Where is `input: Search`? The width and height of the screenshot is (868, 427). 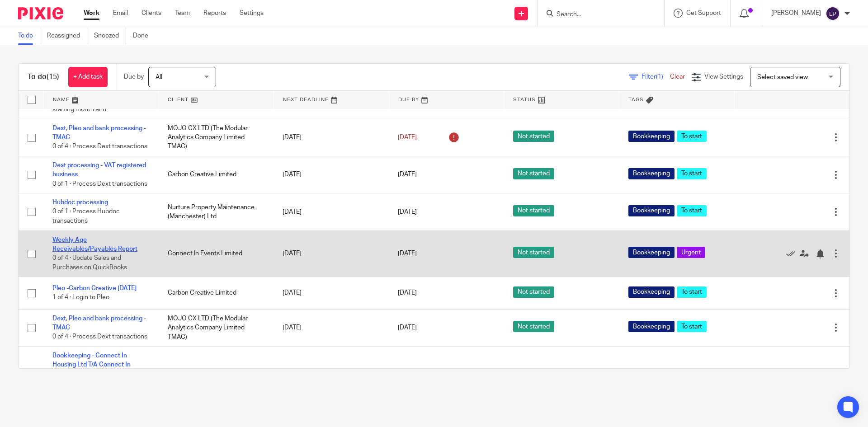 input: Search is located at coordinates (596, 15).